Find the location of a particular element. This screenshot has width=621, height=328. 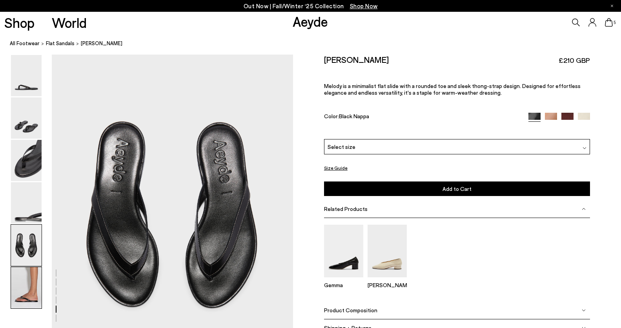

span: £210 GBP is located at coordinates (574, 60).